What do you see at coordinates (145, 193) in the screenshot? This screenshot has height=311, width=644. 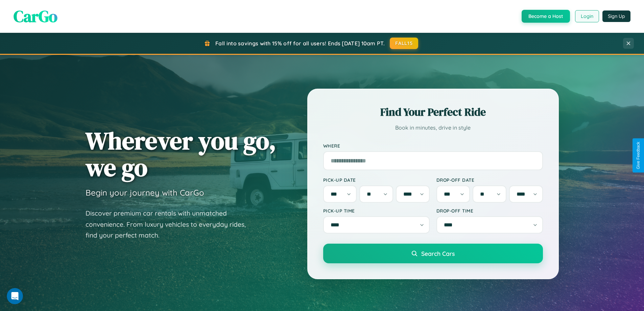 I see `h3: Begin your journey with CarGo` at bounding box center [145, 193].